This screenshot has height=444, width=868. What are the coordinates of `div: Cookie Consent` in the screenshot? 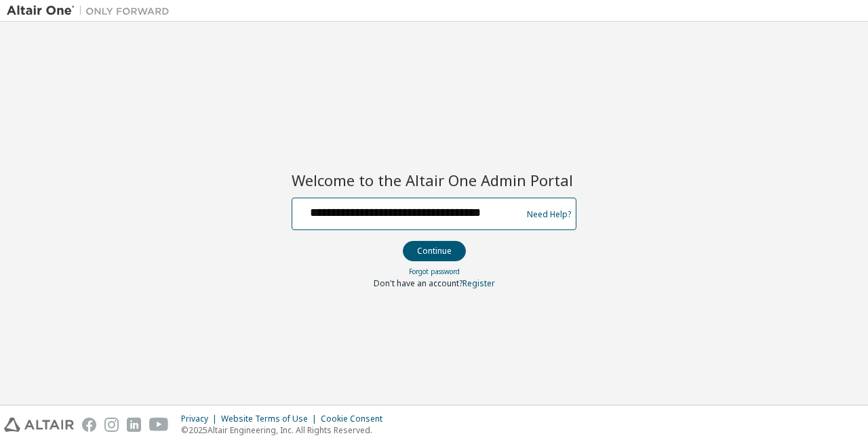 It's located at (355, 419).